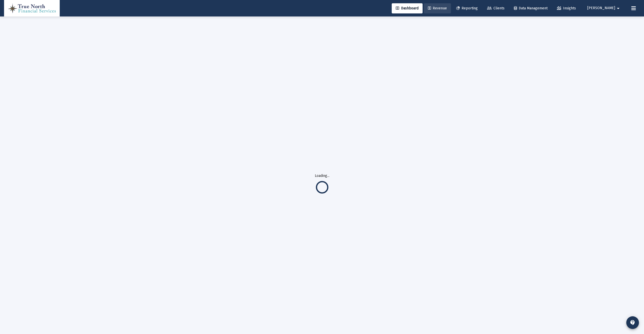  What do you see at coordinates (496, 8) in the screenshot?
I see `span: Clients` at bounding box center [496, 8].